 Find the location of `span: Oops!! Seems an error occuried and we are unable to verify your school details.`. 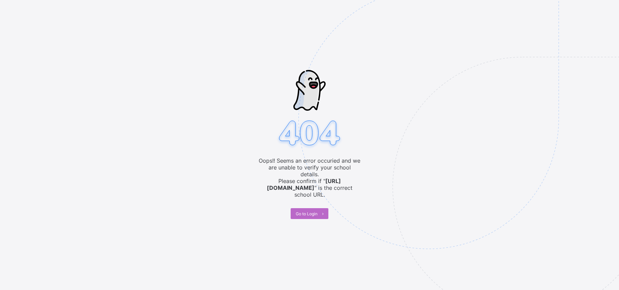

span: Oops!! Seems an error occuried and we are unable to verify your school details. is located at coordinates (309, 167).